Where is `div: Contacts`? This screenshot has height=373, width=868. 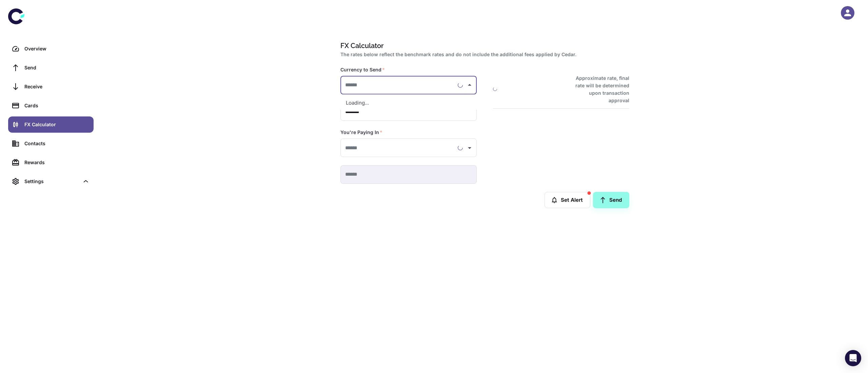
div: Contacts is located at coordinates (57, 144).